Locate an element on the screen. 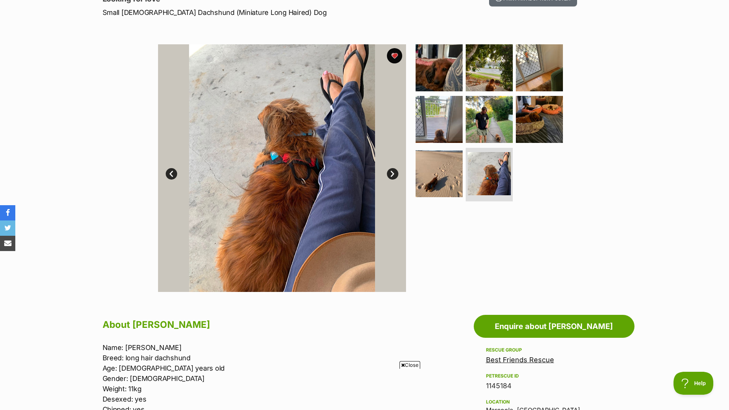 This screenshot has height=410, width=729. a: Best Friends Rescue is located at coordinates (520, 360).